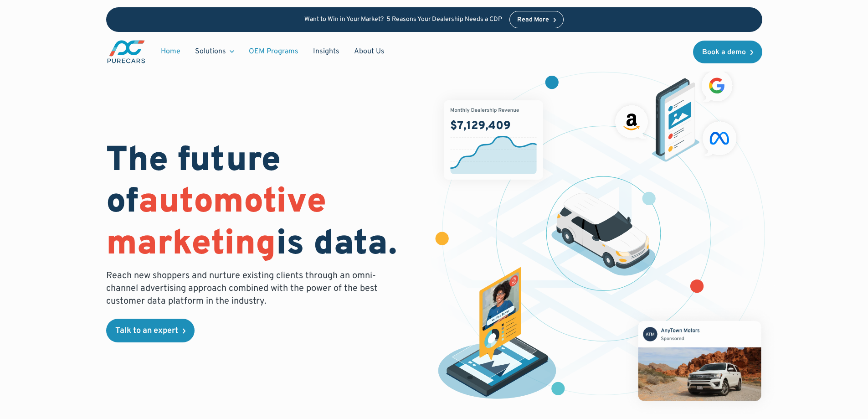 The image size is (868, 419). What do you see at coordinates (326, 51) in the screenshot?
I see `a: Insights` at bounding box center [326, 51].